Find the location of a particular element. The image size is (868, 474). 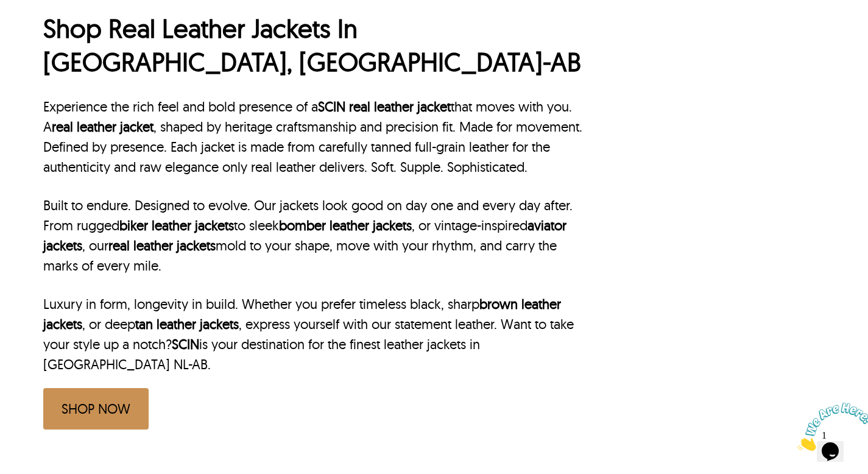

span: 1 is located at coordinates (8, 9).